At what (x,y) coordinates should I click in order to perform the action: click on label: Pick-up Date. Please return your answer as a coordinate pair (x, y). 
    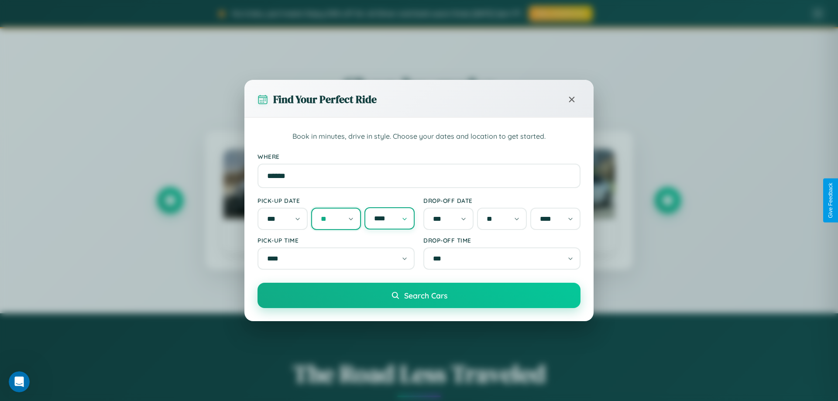
    Looking at the image, I should click on (336, 200).